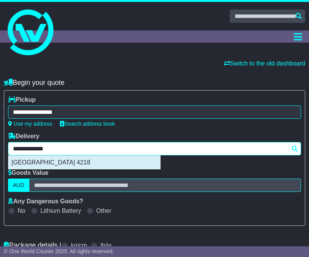  I want to click on typeahead: Please provide city, so click(154, 149).